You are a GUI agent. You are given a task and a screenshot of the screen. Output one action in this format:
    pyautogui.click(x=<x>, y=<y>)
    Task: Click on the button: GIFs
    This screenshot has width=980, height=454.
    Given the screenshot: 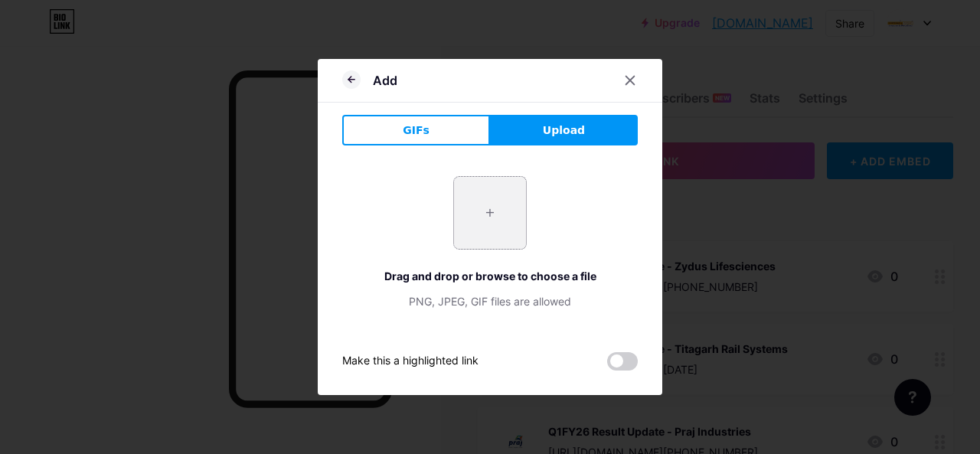 What is the action you would take?
    pyautogui.click(x=416, y=130)
    